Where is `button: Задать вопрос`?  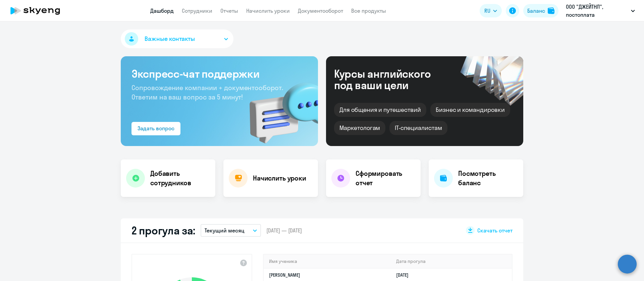
button: Задать вопрос is located at coordinates (156, 128).